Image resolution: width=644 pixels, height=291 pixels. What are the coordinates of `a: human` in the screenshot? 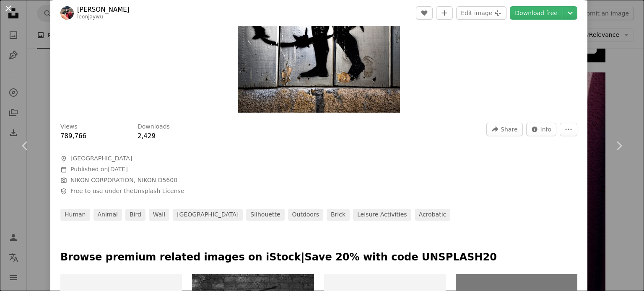 It's located at (75, 215).